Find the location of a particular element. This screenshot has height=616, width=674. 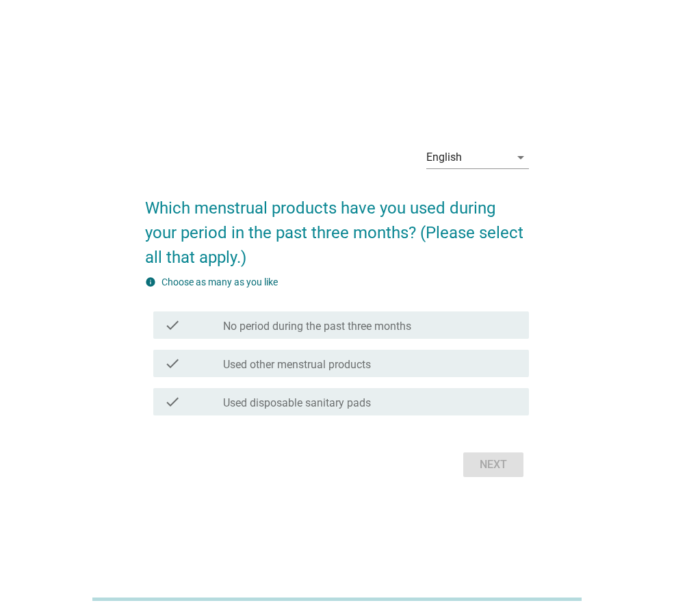

i: info is located at coordinates (151, 282).